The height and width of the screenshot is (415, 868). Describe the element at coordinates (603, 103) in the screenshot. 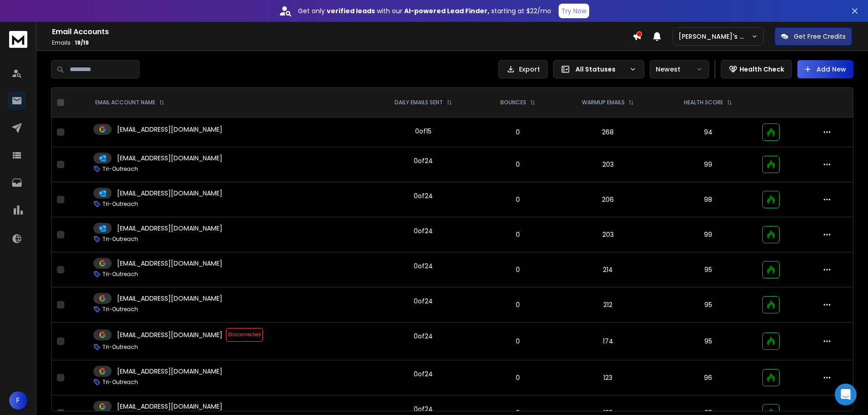

I see `p: WARMUP EMAILS` at that location.